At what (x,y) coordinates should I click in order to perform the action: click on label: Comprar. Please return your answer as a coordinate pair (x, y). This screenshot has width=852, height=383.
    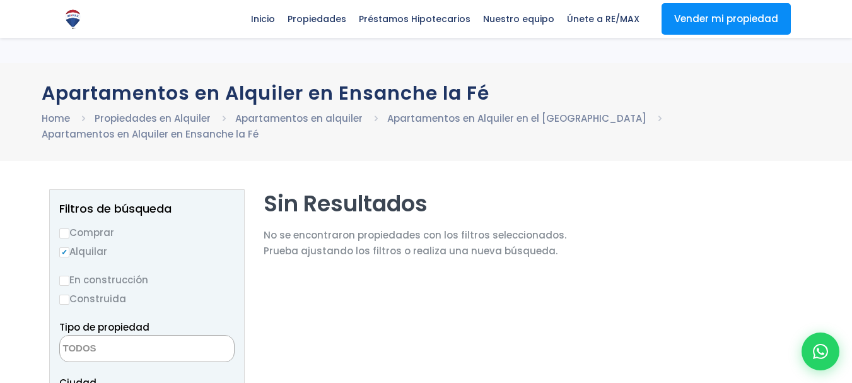
    Looking at the image, I should click on (147, 232).